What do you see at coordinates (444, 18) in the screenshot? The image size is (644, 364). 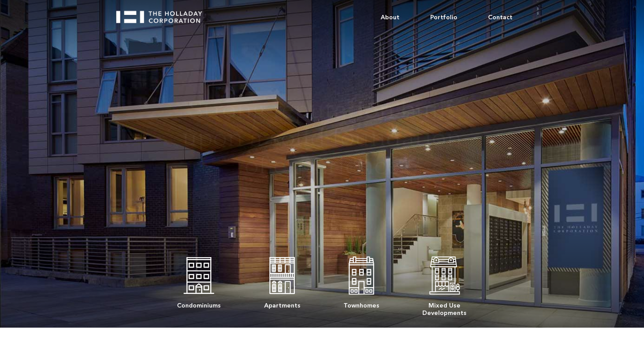 I see `a: Portfolio` at bounding box center [444, 18].